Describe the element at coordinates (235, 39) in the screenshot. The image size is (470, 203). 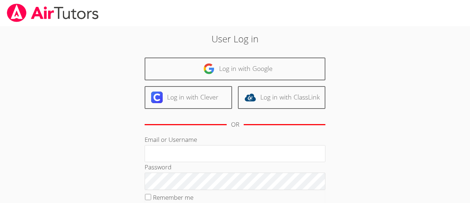
I see `h2: User Log in` at that location.